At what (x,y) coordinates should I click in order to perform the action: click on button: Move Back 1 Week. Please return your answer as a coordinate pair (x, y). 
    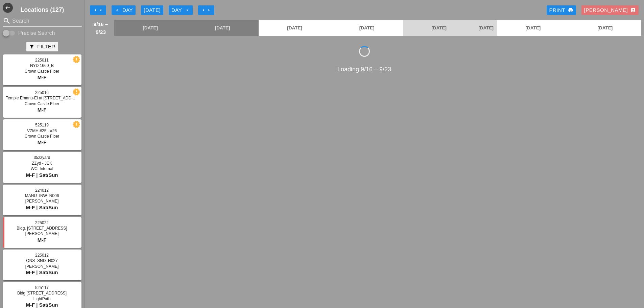
    Looking at the image, I should click on (98, 10).